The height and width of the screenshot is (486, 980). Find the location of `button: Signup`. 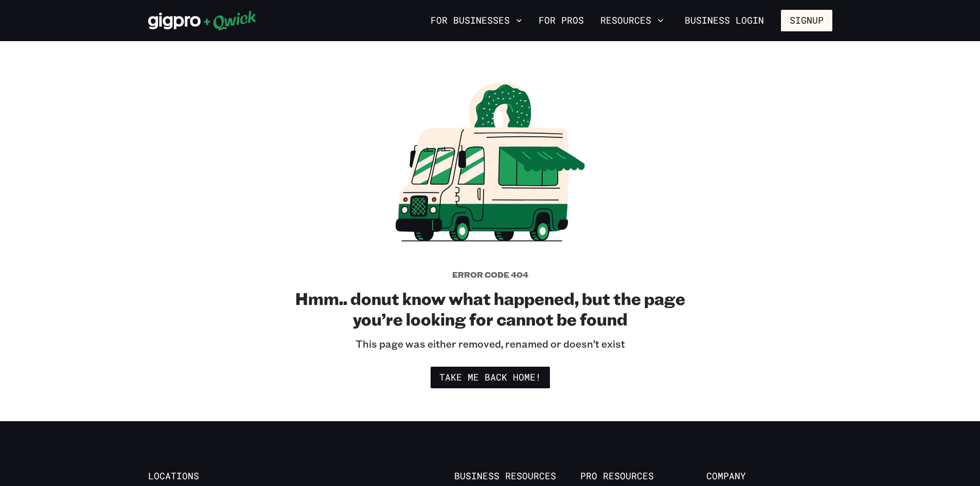

button: Signup is located at coordinates (806, 21).